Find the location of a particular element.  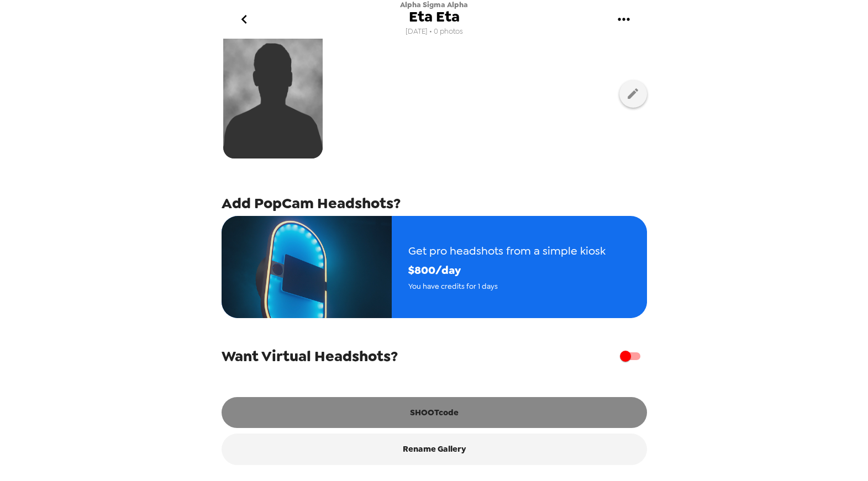

span: Get pro headshots from a simple kiosk is located at coordinates (506, 251).